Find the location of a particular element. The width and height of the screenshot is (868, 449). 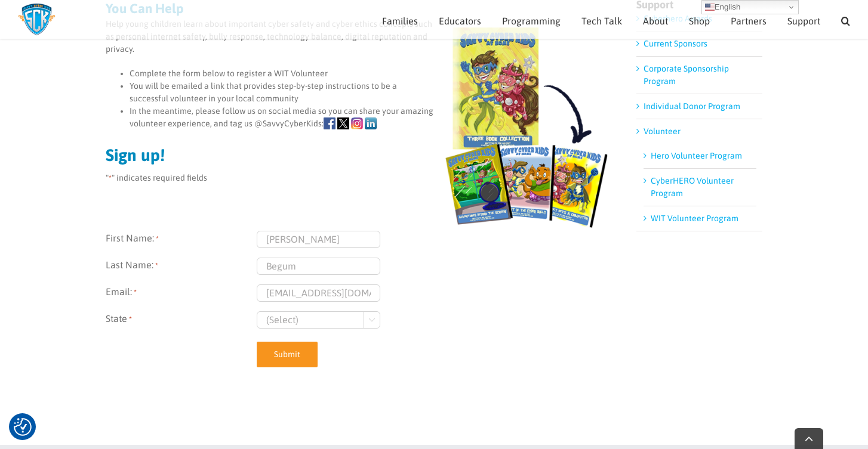

a: Individual Donor Program is located at coordinates (692, 106).